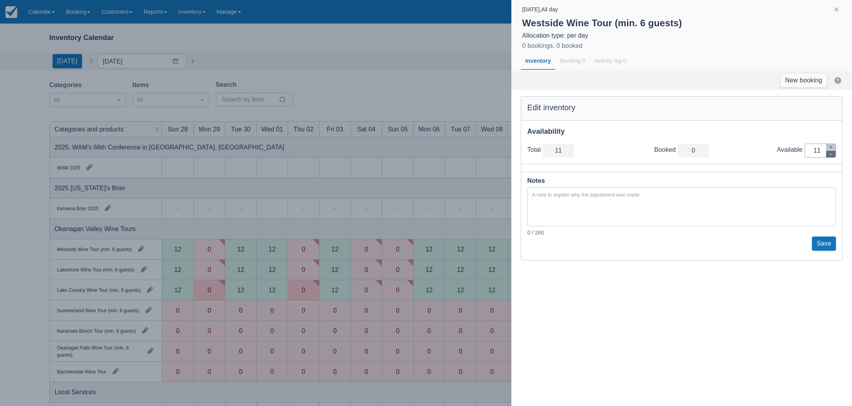  I want to click on a: New booking, so click(803, 80).